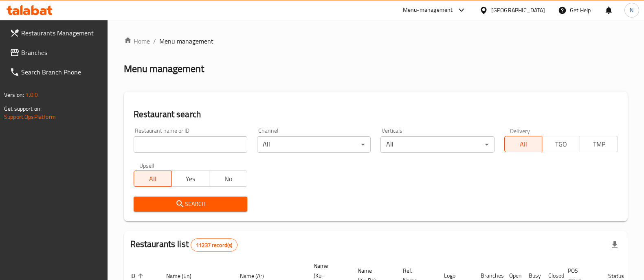  What do you see at coordinates (228, 179) in the screenshot?
I see `button: No` at bounding box center [228, 179].